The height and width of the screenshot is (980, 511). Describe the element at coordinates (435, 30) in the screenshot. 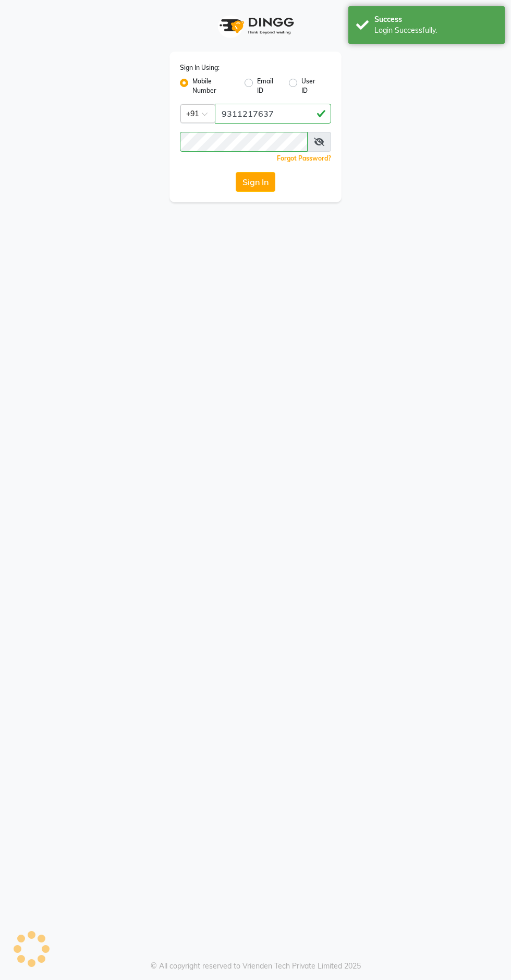

I see `div: Login Successfully.` at that location.